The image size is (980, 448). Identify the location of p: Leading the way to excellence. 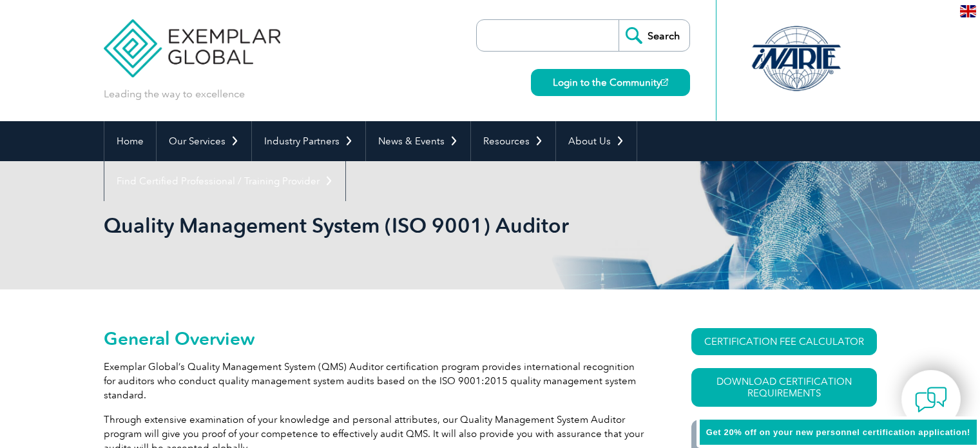
(174, 94).